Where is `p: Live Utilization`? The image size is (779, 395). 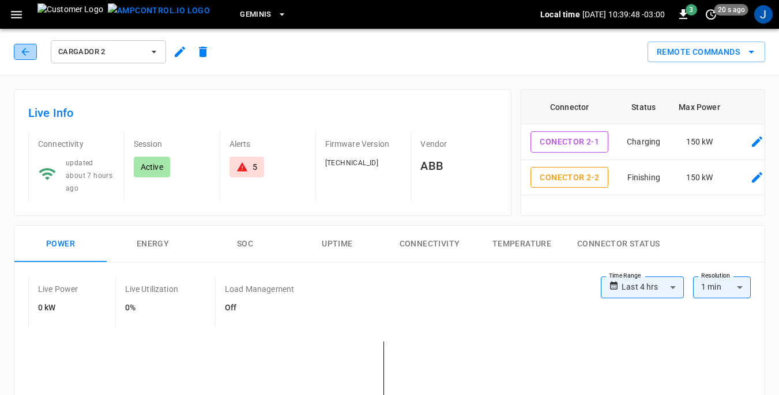
p: Live Utilization is located at coordinates (152, 289).